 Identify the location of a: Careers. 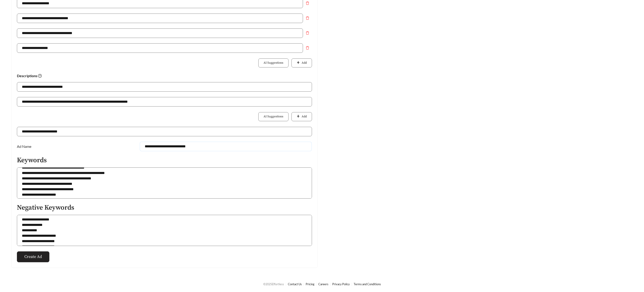
(323, 284).